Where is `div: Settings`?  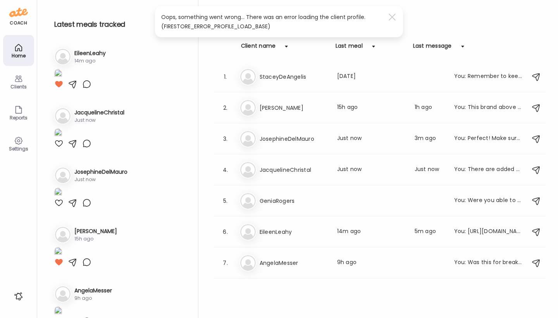 div: Settings is located at coordinates (19, 148).